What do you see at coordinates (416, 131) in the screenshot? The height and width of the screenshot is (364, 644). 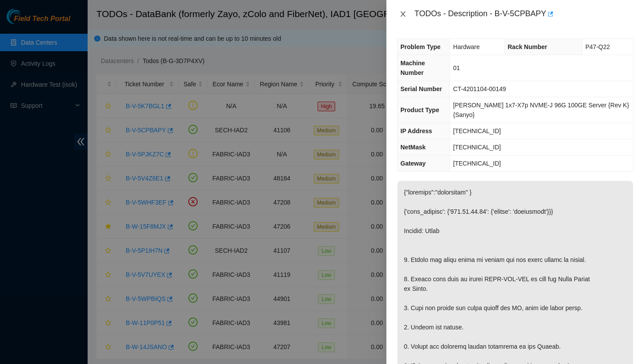 I see `span: IP Address` at bounding box center [416, 131].